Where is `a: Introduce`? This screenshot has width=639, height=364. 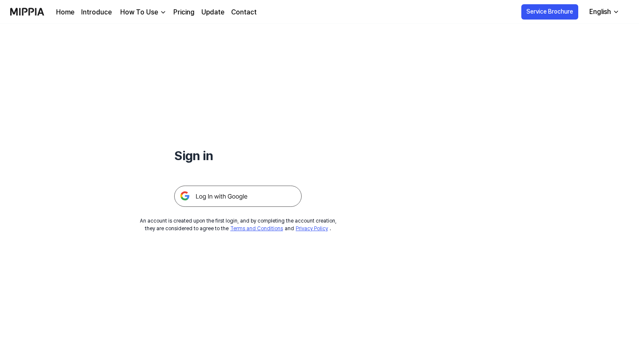 a: Introduce is located at coordinates (96, 12).